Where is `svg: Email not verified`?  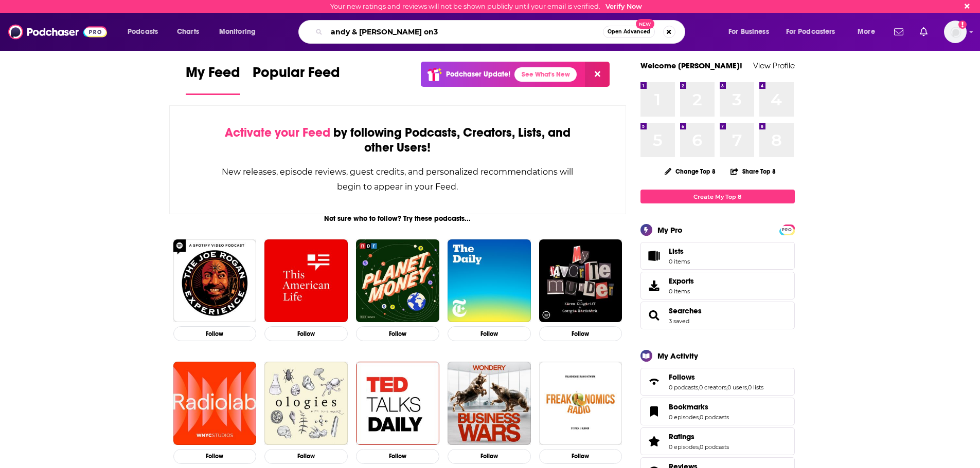 svg: Email not verified is located at coordinates (962, 25).